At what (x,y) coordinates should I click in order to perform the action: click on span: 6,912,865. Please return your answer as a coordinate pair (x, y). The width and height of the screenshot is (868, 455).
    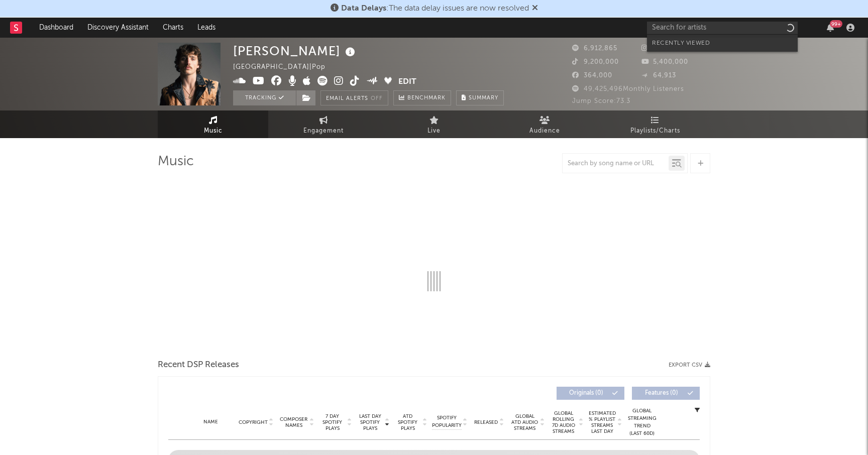
    Looking at the image, I should click on (595, 49).